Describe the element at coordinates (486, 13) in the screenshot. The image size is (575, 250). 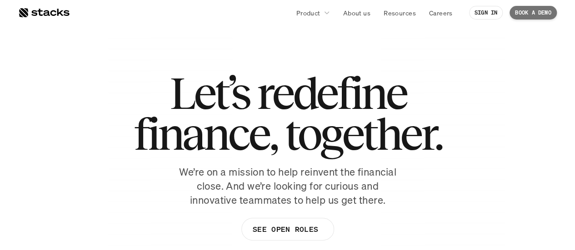
I see `a: SIGN IN` at that location.